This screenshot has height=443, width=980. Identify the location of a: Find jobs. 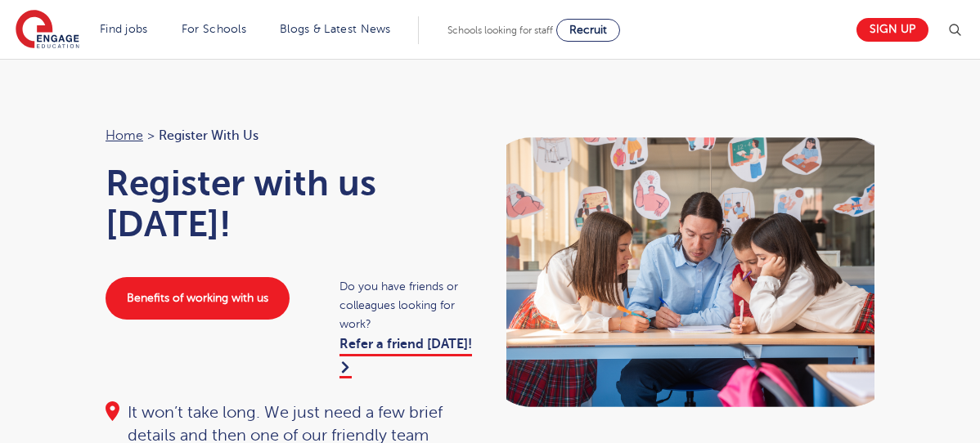
(124, 29).